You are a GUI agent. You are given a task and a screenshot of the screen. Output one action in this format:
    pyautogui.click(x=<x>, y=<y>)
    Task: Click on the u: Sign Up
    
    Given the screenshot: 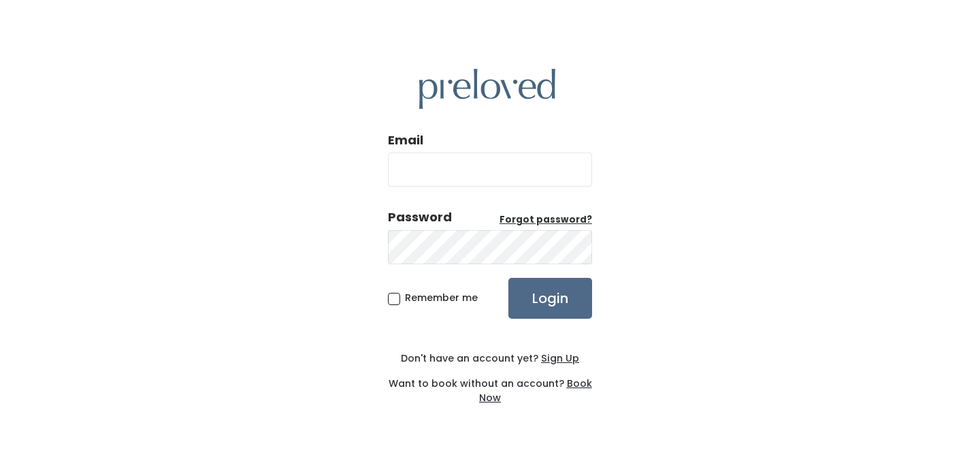 What is the action you would take?
    pyautogui.click(x=560, y=358)
    